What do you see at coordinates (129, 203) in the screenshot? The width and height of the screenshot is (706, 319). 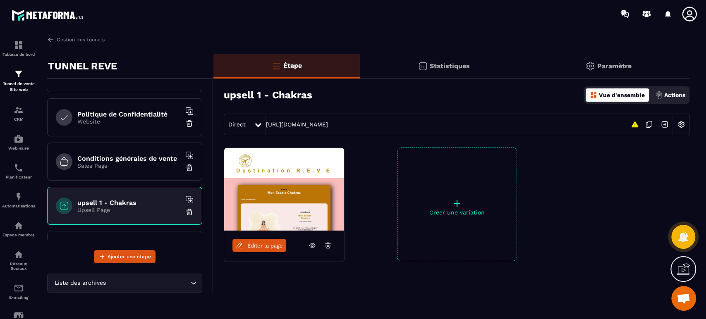 I see `h6: upsell 1 - Chakras` at bounding box center [129, 203].